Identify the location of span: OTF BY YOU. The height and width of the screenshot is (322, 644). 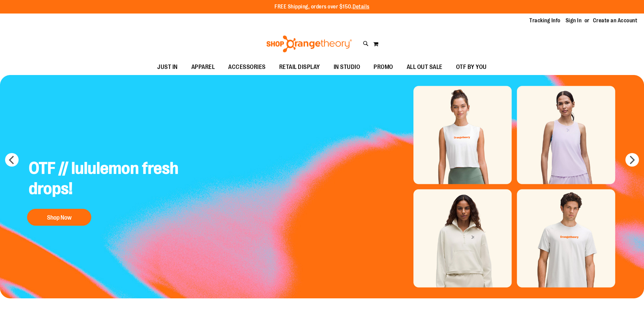
(471, 67).